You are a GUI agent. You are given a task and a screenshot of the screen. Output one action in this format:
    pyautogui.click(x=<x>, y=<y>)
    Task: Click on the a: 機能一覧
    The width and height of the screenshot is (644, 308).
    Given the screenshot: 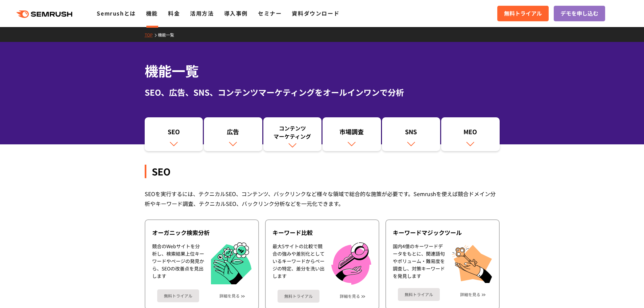 What is the action you would take?
    pyautogui.click(x=168, y=34)
    